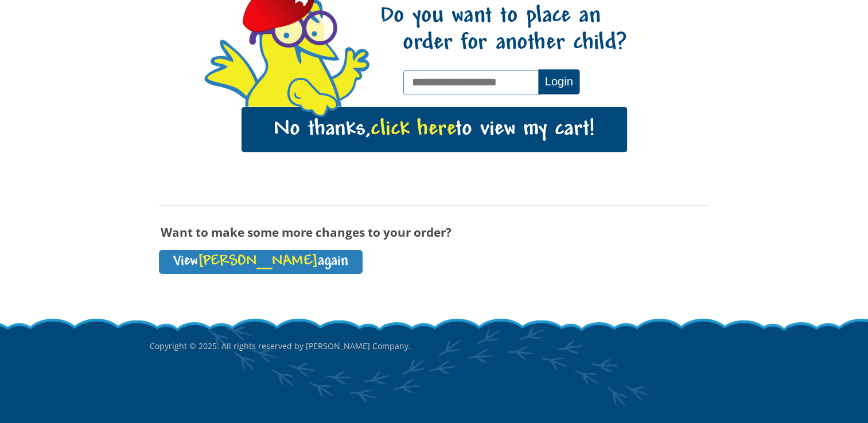  Describe the element at coordinates (413, 130) in the screenshot. I see `span: click here` at that location.